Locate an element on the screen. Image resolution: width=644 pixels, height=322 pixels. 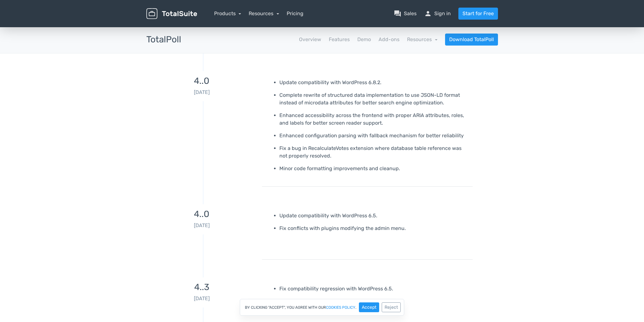
p: Minor code formatting improvements and cleanup. is located at coordinates (374, 169).